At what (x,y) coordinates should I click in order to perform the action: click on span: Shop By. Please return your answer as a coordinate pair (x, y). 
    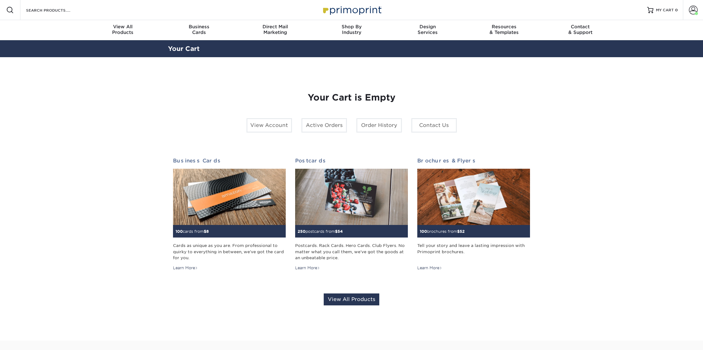
    Looking at the image, I should click on (351, 27).